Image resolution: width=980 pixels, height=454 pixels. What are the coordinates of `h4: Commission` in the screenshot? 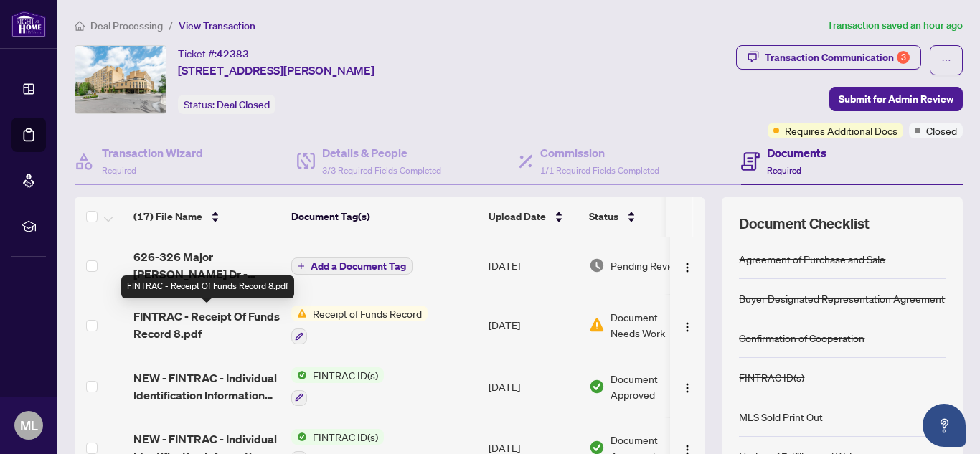 It's located at (600, 152).